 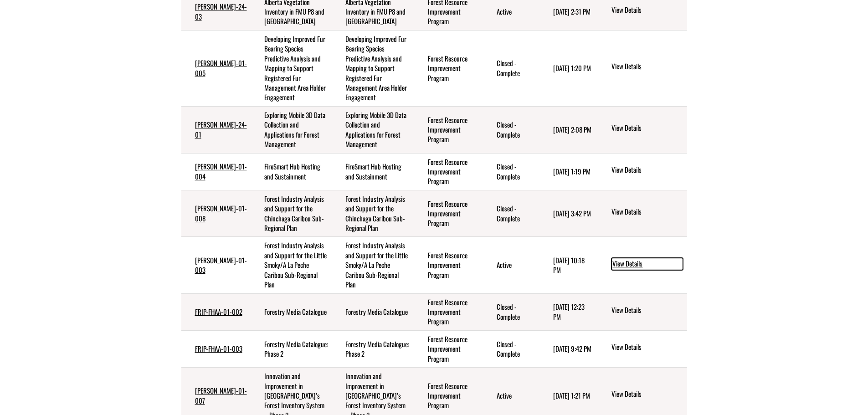 I want to click on td: FRIP-SILVA-24-01, so click(x=216, y=129).